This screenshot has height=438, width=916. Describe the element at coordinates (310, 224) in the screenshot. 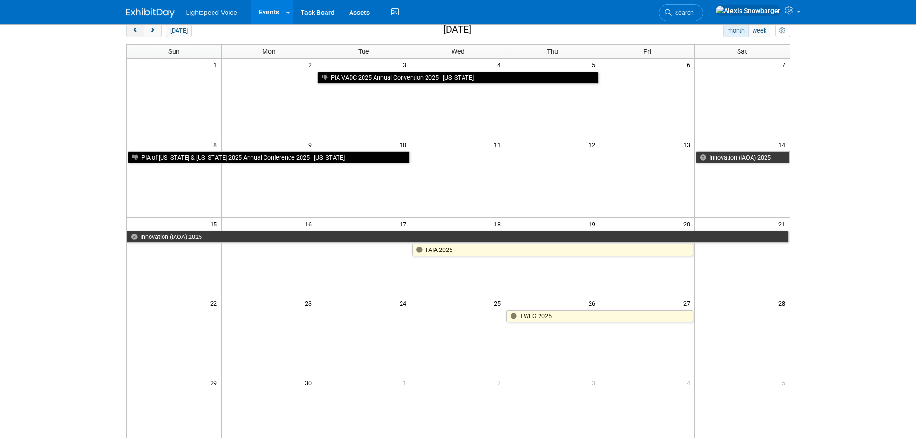

I see `span: 16` at that location.